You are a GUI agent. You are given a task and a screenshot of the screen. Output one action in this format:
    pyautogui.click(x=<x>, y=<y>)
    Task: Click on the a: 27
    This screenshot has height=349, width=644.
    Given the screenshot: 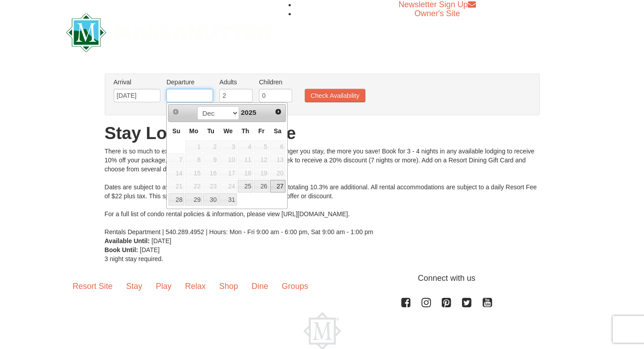 What is the action you would take?
    pyautogui.click(x=278, y=186)
    